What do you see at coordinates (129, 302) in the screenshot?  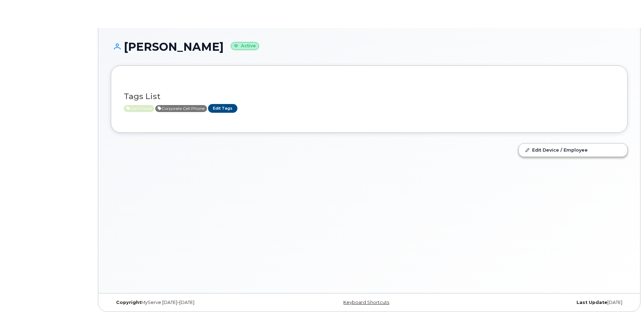 I see `strong: Copyright` at bounding box center [129, 302].